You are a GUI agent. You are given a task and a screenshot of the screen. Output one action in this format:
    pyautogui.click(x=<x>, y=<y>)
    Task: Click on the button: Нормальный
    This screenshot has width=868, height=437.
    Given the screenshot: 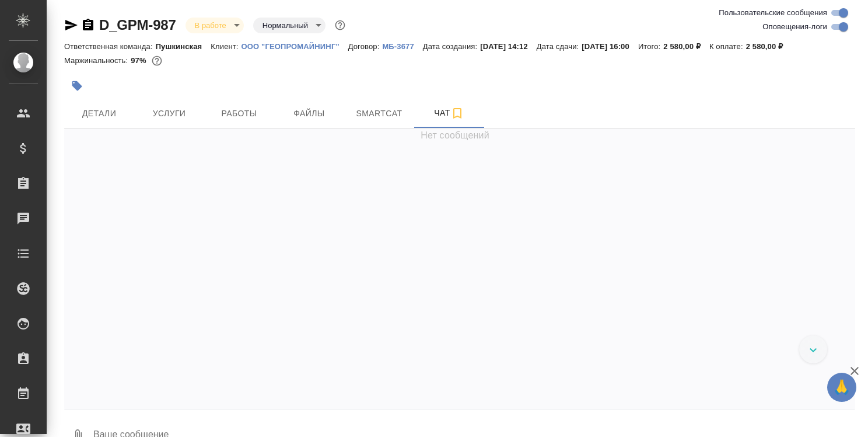 What is the action you would take?
    pyautogui.click(x=285, y=25)
    